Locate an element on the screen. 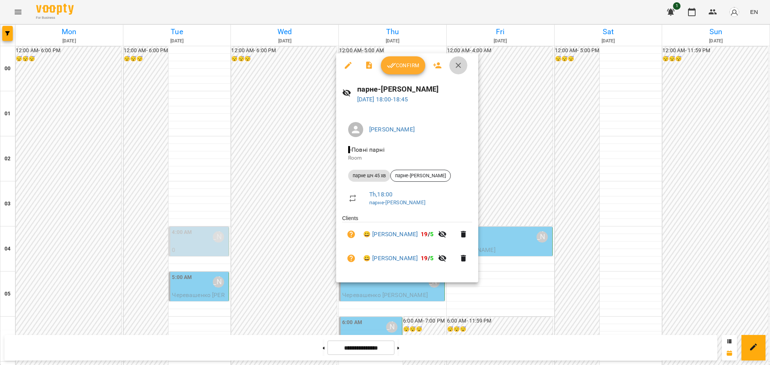 Image resolution: width=770 pixels, height=365 pixels. a: Th , 18:00 is located at coordinates (381, 194).